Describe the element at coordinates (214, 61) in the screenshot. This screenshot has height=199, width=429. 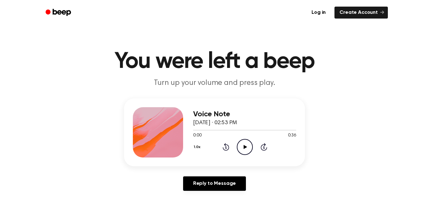
I see `h1: You were left a beep` at that location.